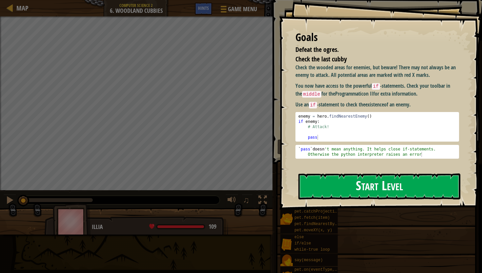 Image resolution: width=482 pixels, height=273 pixels. Describe the element at coordinates (377, 71) in the screenshot. I see `p: Check the wooded areas for enemies, but beware! There may not always be an enemy to attack. All p...` at that location.